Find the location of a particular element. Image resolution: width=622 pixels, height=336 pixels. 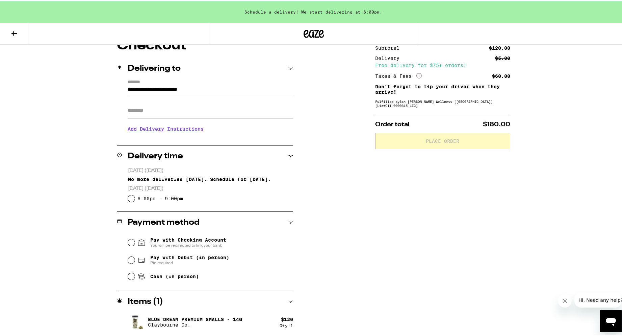

p: Blue Dream Premium Smalls - 14g is located at coordinates (195, 318).